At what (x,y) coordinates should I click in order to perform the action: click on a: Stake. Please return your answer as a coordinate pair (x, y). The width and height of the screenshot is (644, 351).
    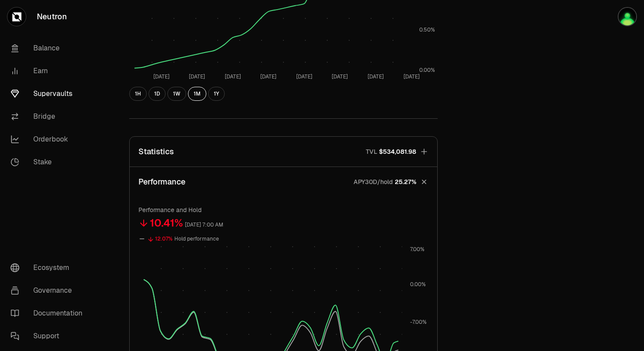
    Looking at the image, I should click on (49, 162).